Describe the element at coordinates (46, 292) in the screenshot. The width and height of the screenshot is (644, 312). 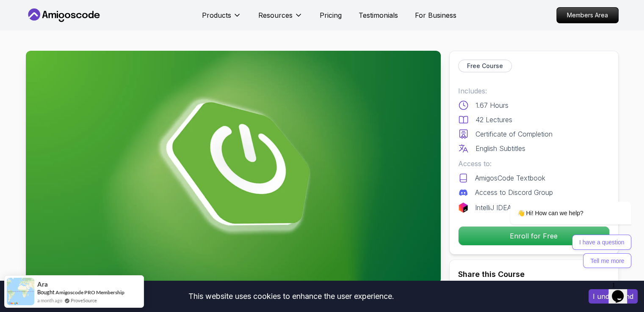
I see `span: Bought` at that location.